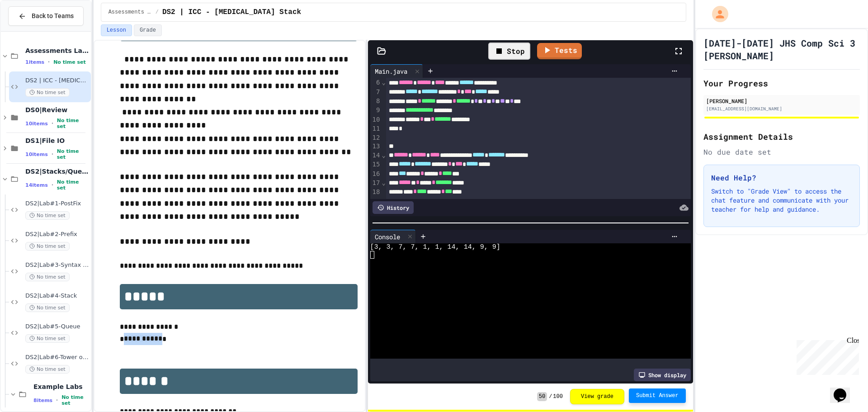  Describe the element at coordinates (43, 401) in the screenshot. I see `span: 8 items` at that location.